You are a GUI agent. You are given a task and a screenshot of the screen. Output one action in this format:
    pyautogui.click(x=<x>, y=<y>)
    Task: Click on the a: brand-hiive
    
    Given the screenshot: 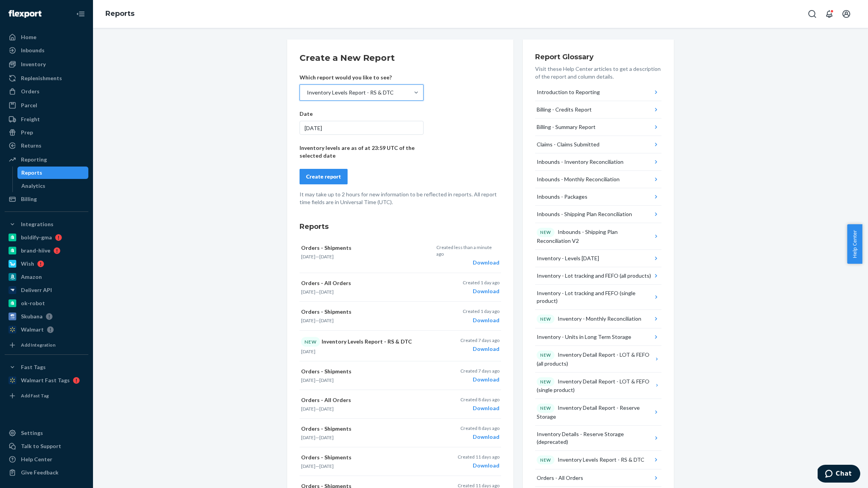 What is the action you would take?
    pyautogui.click(x=47, y=250)
    